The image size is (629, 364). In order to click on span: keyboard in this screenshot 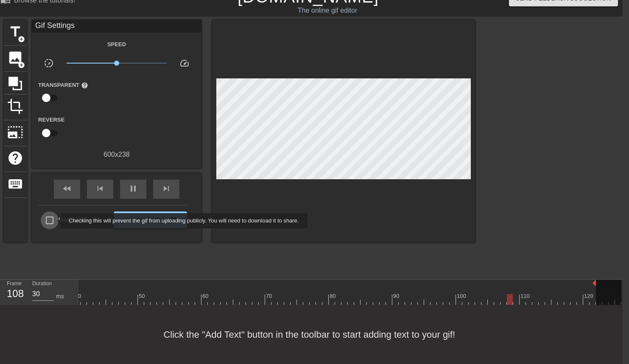, I will do `click(15, 184)`.